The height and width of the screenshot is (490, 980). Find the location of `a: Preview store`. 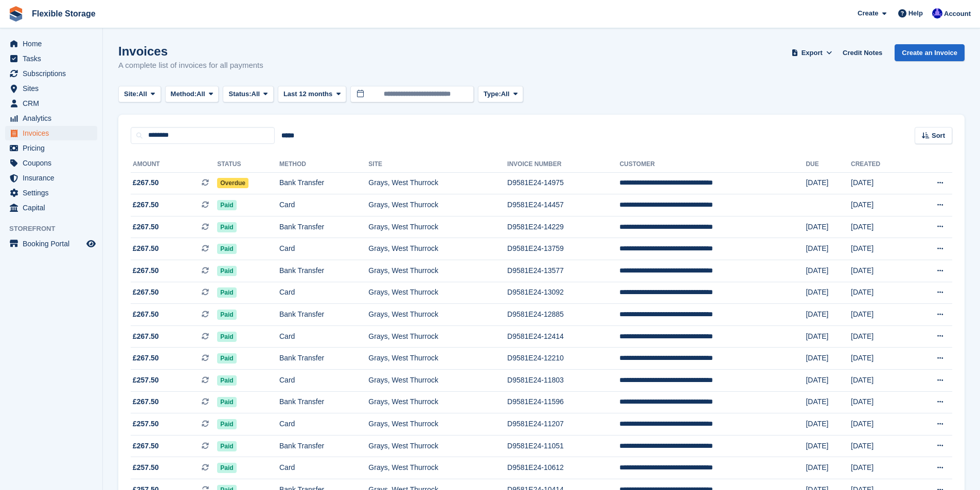

a: Preview store is located at coordinates (91, 244).